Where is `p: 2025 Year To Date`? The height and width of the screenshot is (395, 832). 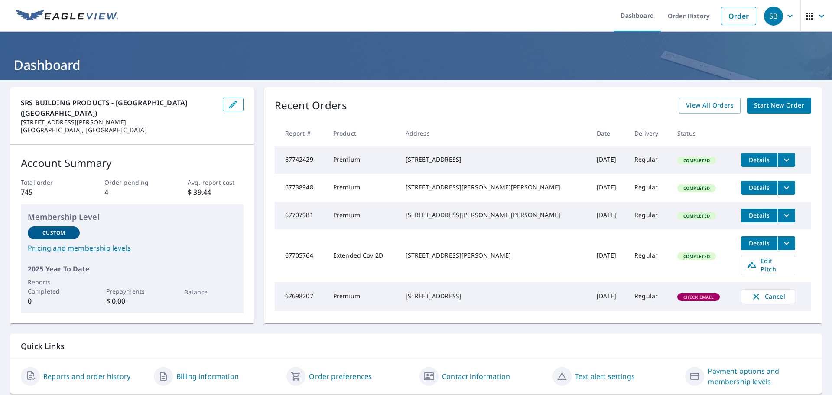
p: 2025 Year To Date is located at coordinates (132, 269).